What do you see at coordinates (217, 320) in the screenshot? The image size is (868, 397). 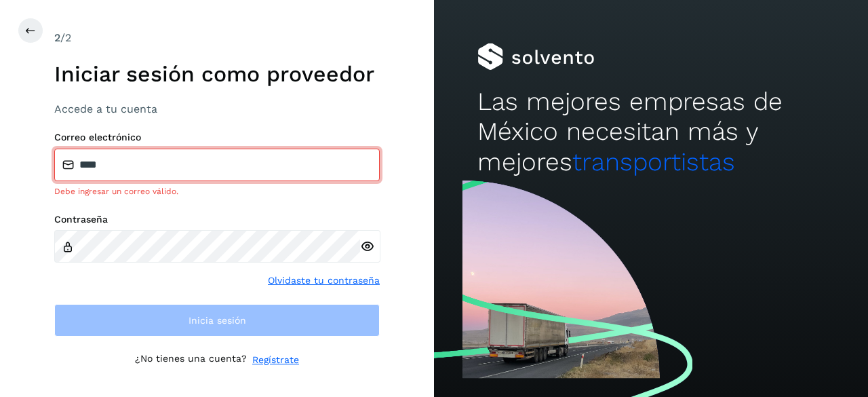 I see `span: Inicia sesión` at bounding box center [217, 320].